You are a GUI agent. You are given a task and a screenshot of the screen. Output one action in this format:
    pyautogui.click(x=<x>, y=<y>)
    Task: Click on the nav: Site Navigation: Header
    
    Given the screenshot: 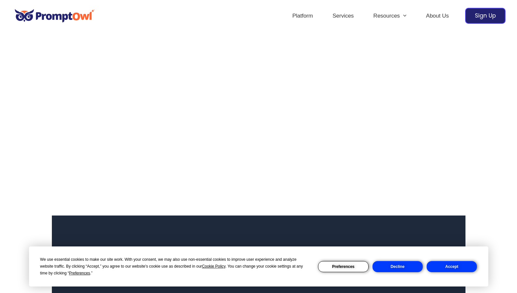 What is the action you would take?
    pyautogui.click(x=370, y=16)
    